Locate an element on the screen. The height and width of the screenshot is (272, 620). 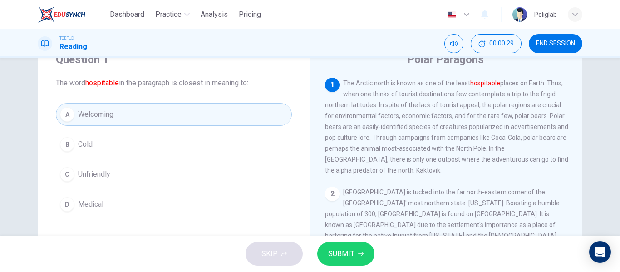
button: Practice is located at coordinates (173, 15).